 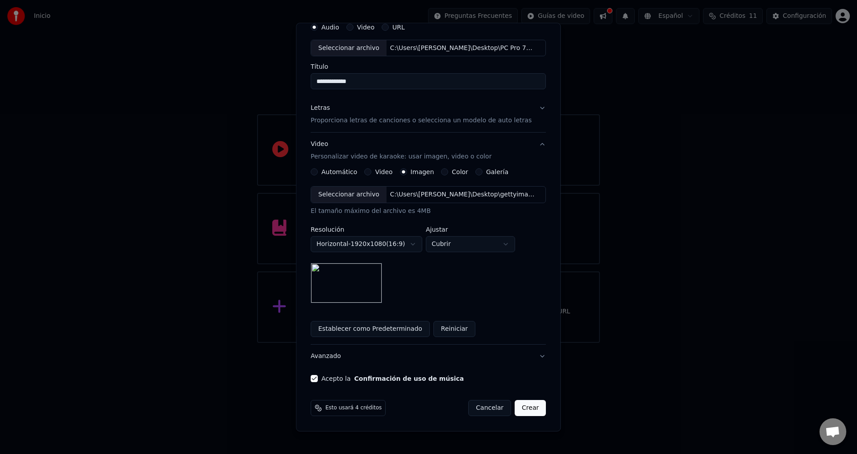 What do you see at coordinates (422, 172) in the screenshot?
I see `label: Imagen` at bounding box center [422, 172].